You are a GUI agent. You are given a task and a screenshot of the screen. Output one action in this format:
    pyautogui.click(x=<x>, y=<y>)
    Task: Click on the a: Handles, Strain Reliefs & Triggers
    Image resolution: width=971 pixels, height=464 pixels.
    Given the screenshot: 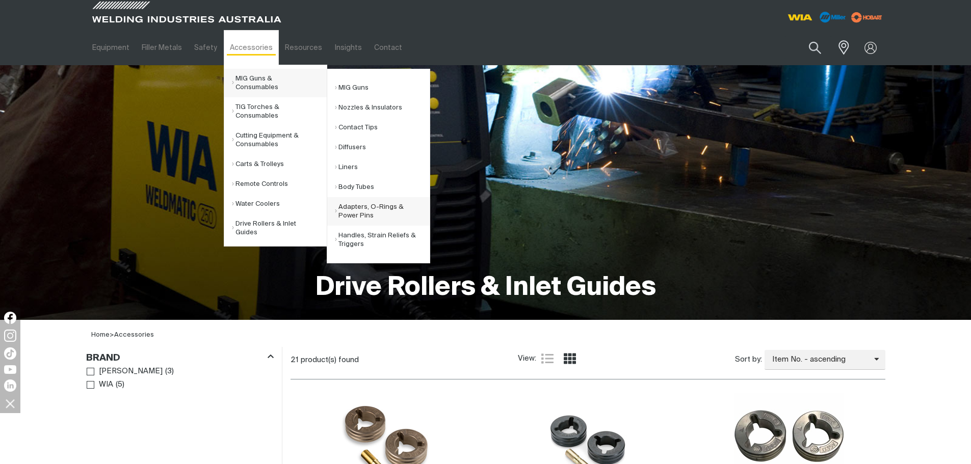 What is the action you would take?
    pyautogui.click(x=382, y=240)
    